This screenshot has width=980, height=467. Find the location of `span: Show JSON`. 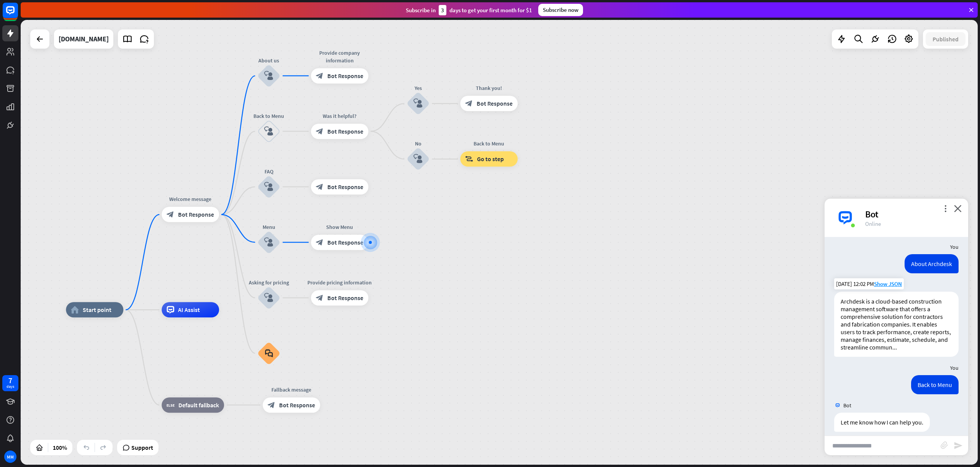

span: Show JSON is located at coordinates (888, 283).